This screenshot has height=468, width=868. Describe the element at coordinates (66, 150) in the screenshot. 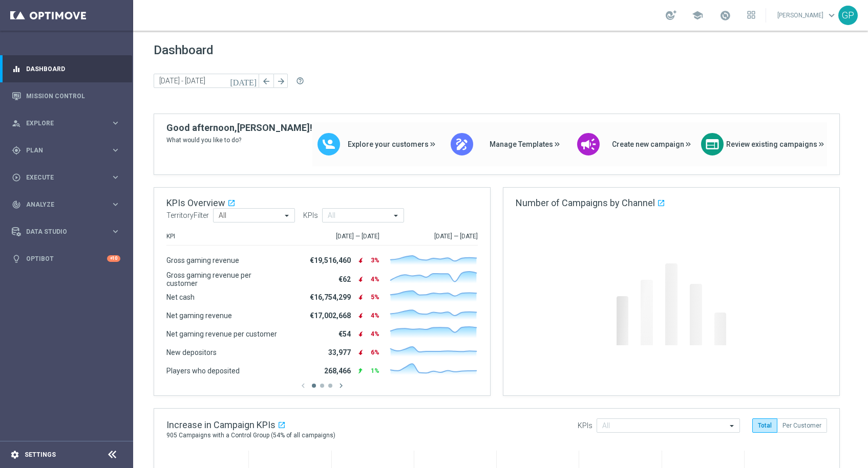

I see `button: gps_fixed Plan keyboard_arrow_right` at that location.